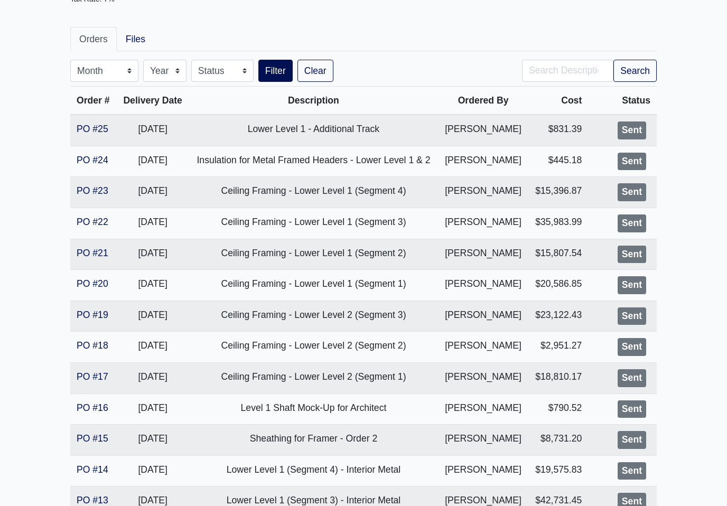  I want to click on a: PO #15, so click(93, 439).